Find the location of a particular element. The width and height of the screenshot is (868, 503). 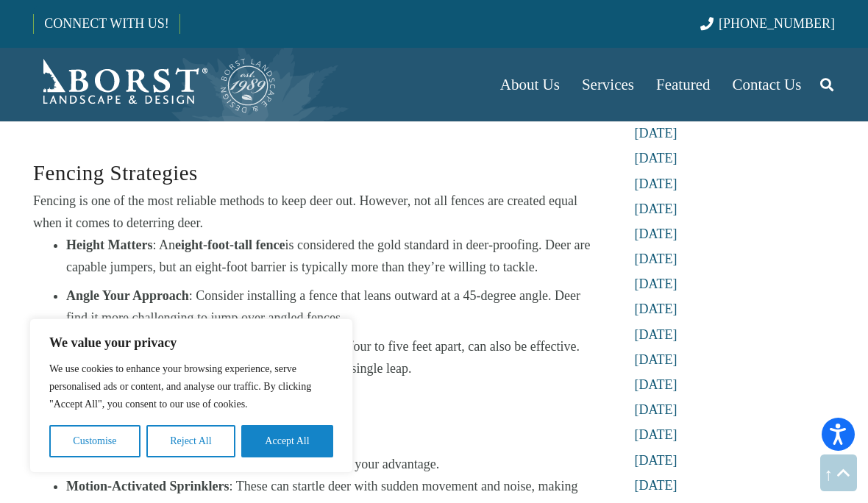

a: CONNECT WITH US! is located at coordinates (106, 24).